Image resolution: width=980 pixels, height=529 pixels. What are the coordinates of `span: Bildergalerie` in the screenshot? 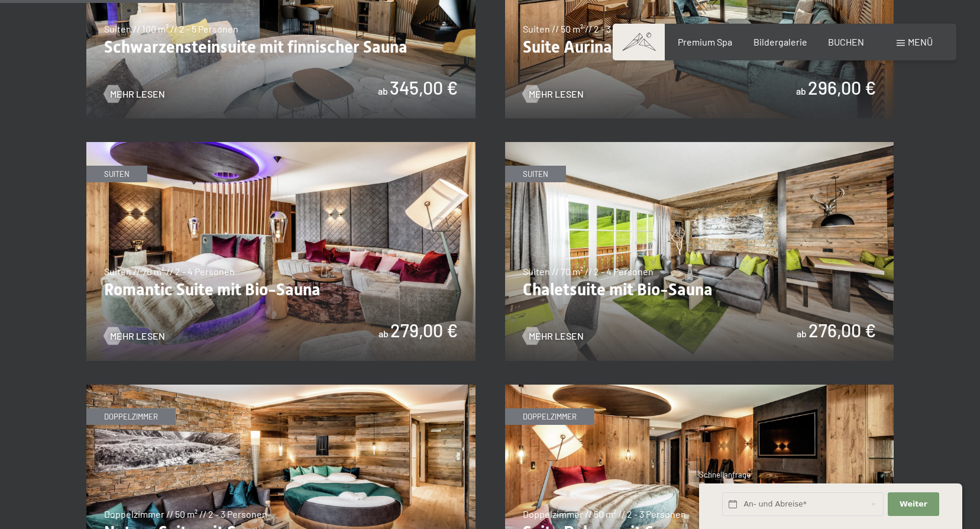 It's located at (780, 42).